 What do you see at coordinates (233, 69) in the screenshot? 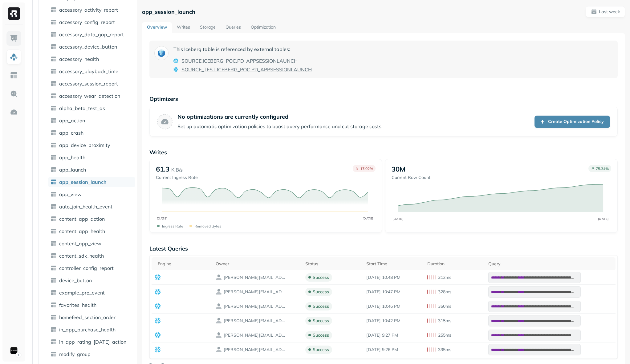
I see `span: ICEBERG_POC` at bounding box center [233, 69].